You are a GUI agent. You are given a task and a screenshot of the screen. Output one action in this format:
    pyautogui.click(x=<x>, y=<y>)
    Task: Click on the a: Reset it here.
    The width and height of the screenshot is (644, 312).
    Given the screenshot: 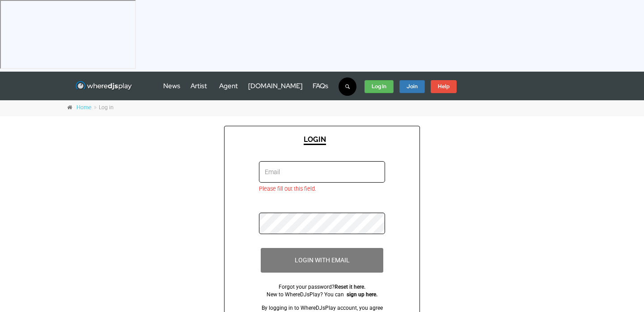 What is the action you would take?
    pyautogui.click(x=349, y=286)
    